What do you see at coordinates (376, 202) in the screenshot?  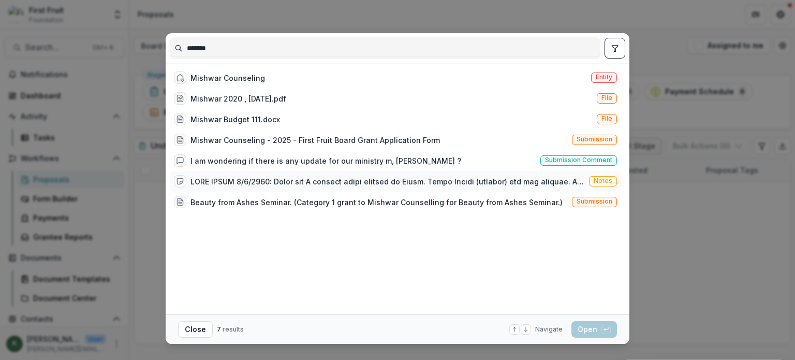 I see `div: Beauty from Ashes Seminar. (Category 1 grant to Mishwar Counselling for Beauty from Ashes Seminar.)` at bounding box center [376, 202].